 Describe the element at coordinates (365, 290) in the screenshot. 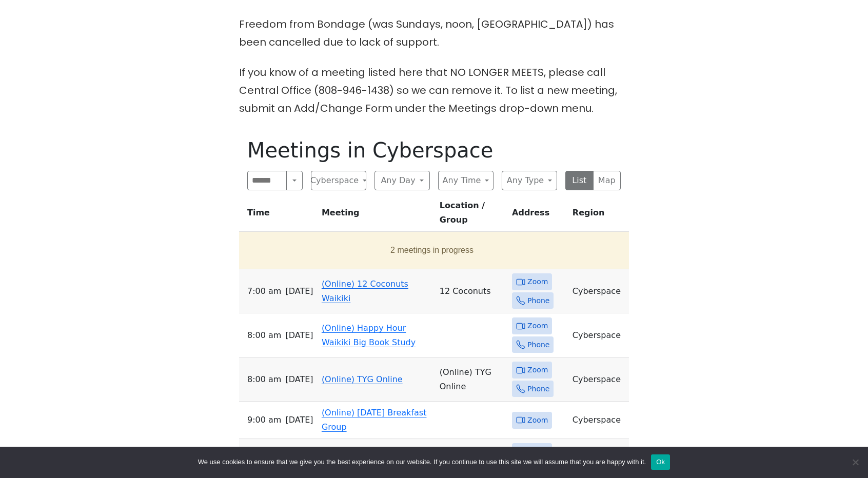

I see `a: (Online) 12 Coconuts Waikiki` at that location.